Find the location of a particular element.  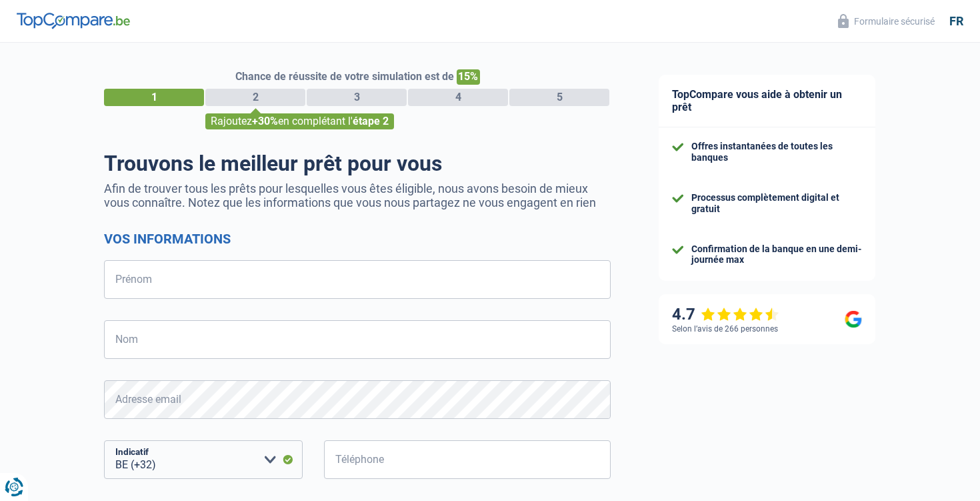

p: Afin de trouver tous les prêts pour lesquelles vous êtes éligible, nous avons besoin de mieux vou... is located at coordinates (357, 196).